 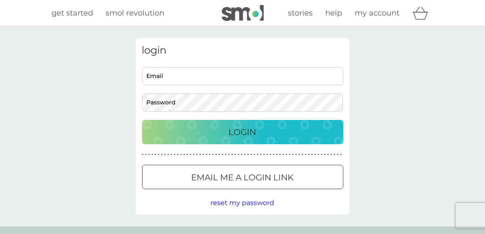 What do you see at coordinates (334, 13) in the screenshot?
I see `span: help` at bounding box center [334, 13].